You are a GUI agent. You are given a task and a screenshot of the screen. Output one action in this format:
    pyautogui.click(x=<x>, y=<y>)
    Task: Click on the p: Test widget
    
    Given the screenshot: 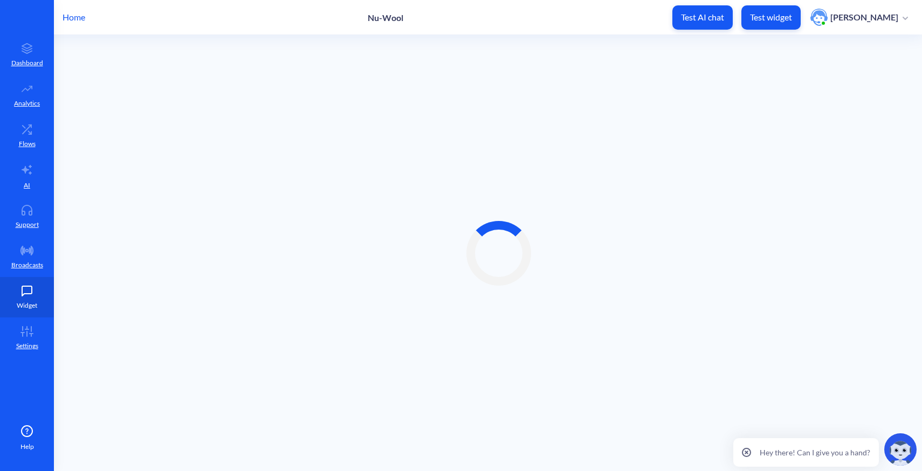 What is the action you would take?
    pyautogui.click(x=771, y=17)
    